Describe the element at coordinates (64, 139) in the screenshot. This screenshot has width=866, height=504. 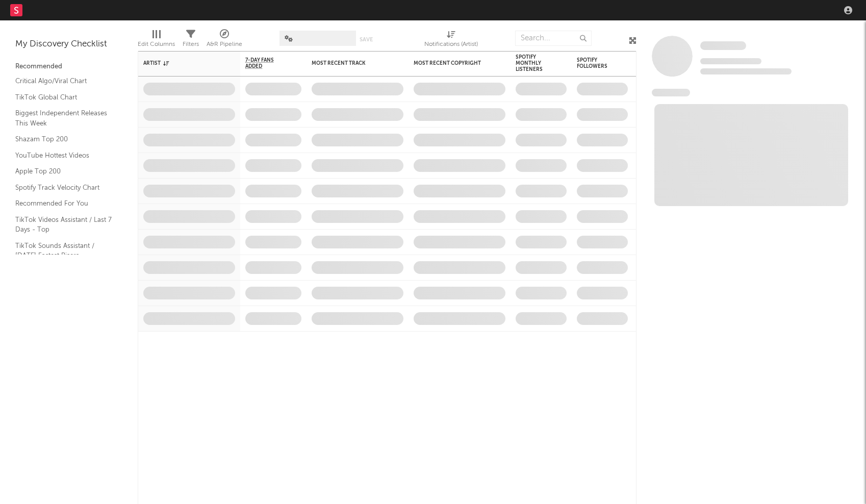
I see `a: Shazam Top 200` at that location.